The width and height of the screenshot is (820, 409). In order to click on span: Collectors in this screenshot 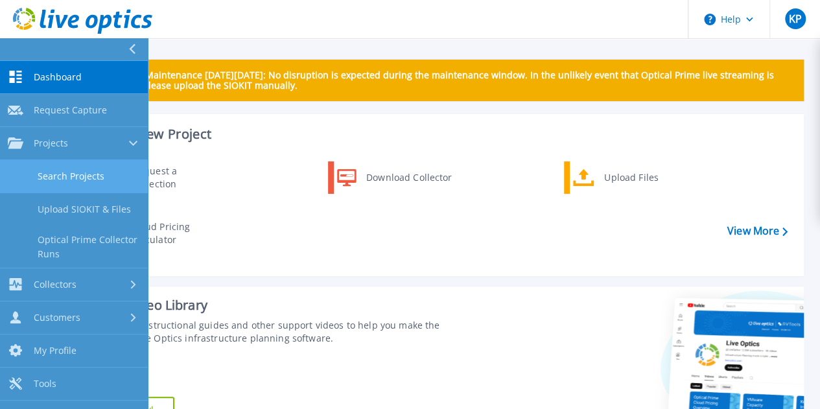, I will do `click(55, 285)`.